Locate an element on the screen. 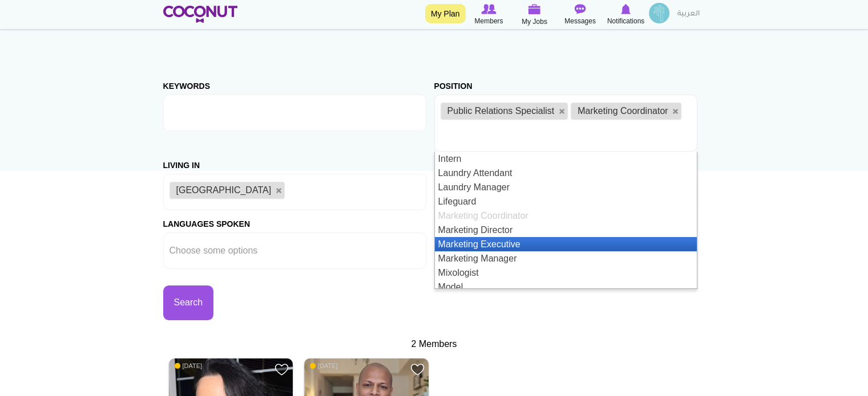  img: Home is located at coordinates (200, 14).